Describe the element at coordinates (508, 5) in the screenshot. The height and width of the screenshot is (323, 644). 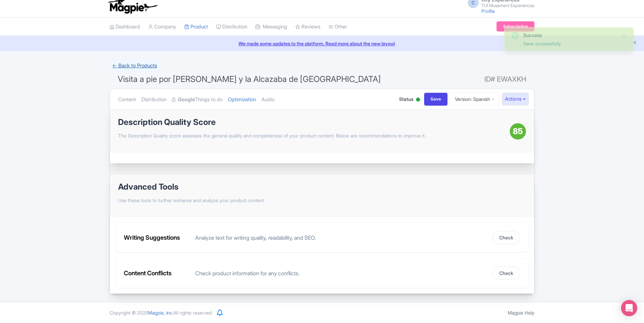
I see `small: TUI Musement Experiences` at that location.